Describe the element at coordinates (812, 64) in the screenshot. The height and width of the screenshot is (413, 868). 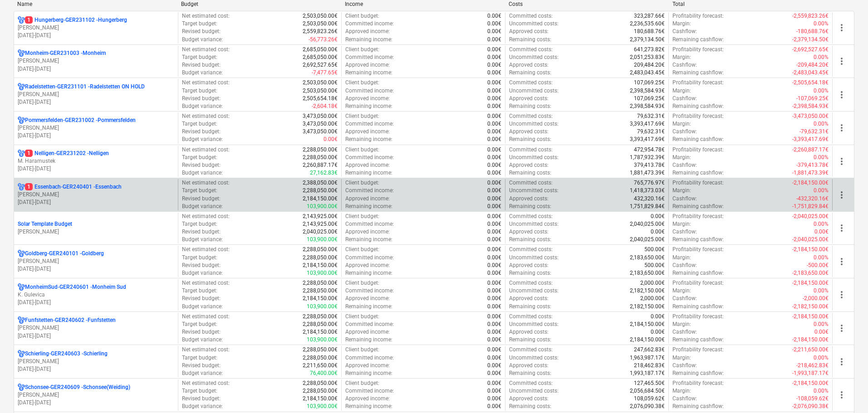
I see `p: -209,484.20€` at that location.